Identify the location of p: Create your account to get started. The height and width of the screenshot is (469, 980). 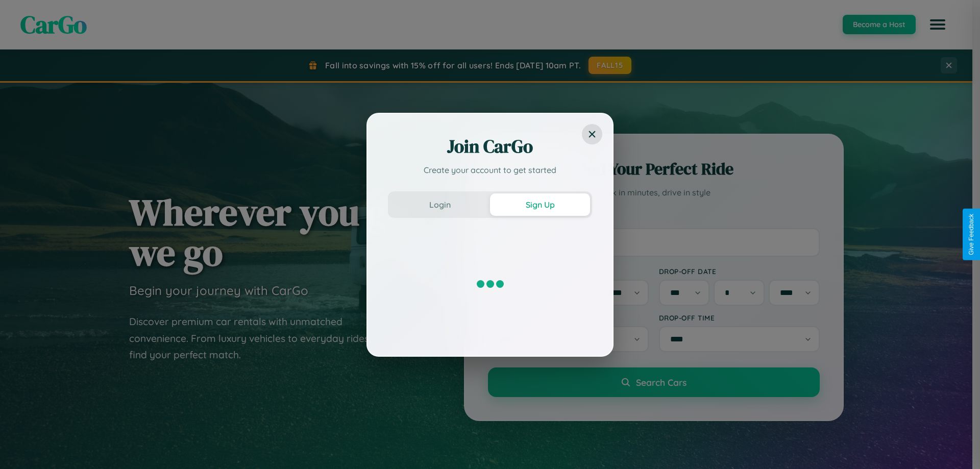
(490, 170).